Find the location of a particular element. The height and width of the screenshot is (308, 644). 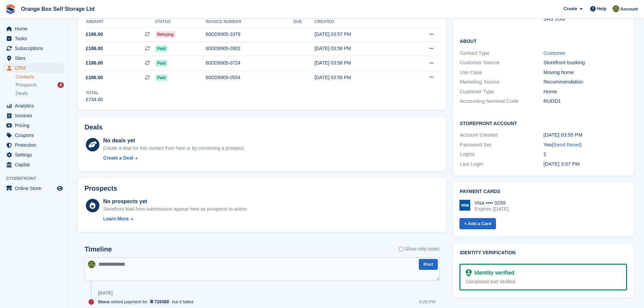

div: 60DD9905-1079 is located at coordinates (249, 34).